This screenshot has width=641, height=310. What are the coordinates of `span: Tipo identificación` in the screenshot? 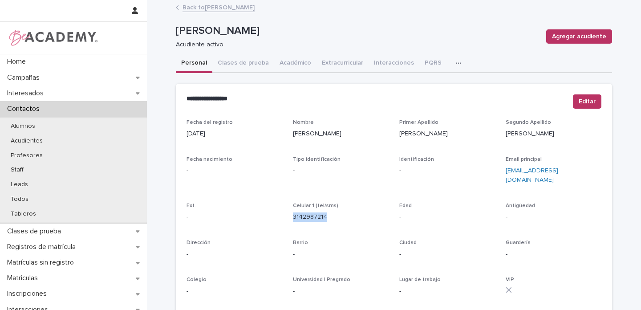 It's located at (316, 159).